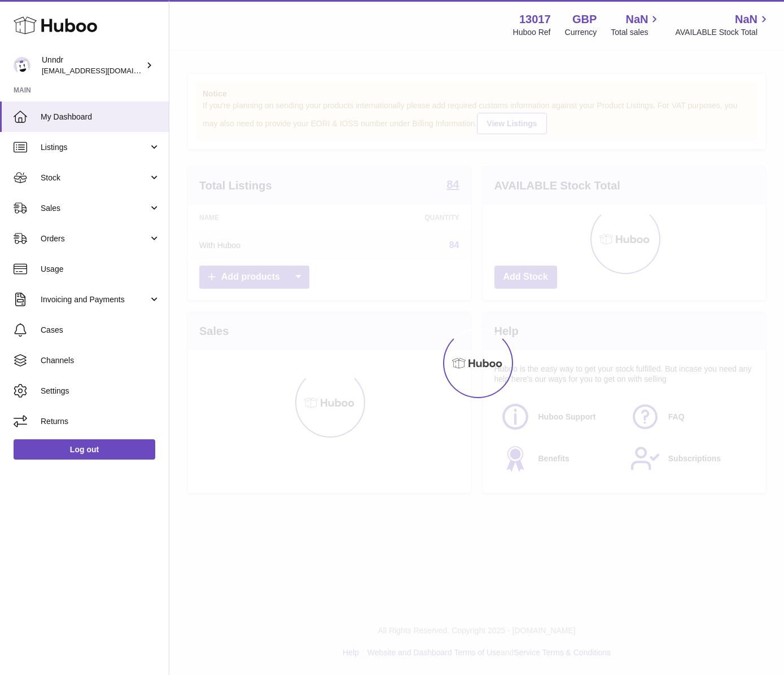  Describe the element at coordinates (94, 147) in the screenshot. I see `span: Listings` at that location.